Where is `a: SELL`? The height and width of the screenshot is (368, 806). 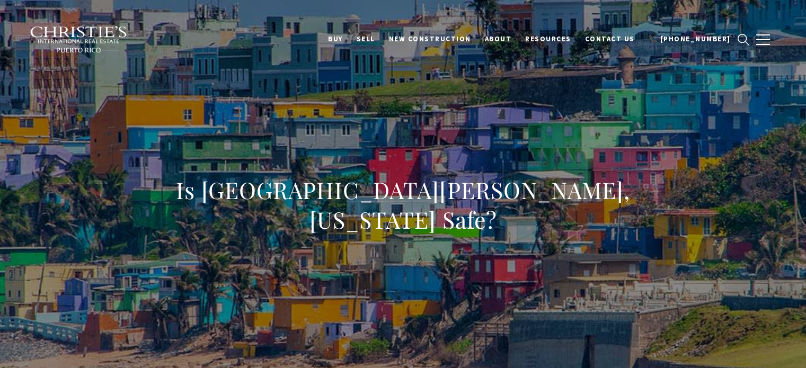
a: SELL is located at coordinates (366, 39).